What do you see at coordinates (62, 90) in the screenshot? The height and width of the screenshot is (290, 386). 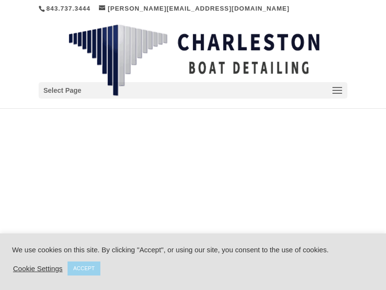 I see `span: Select Page` at bounding box center [62, 90].